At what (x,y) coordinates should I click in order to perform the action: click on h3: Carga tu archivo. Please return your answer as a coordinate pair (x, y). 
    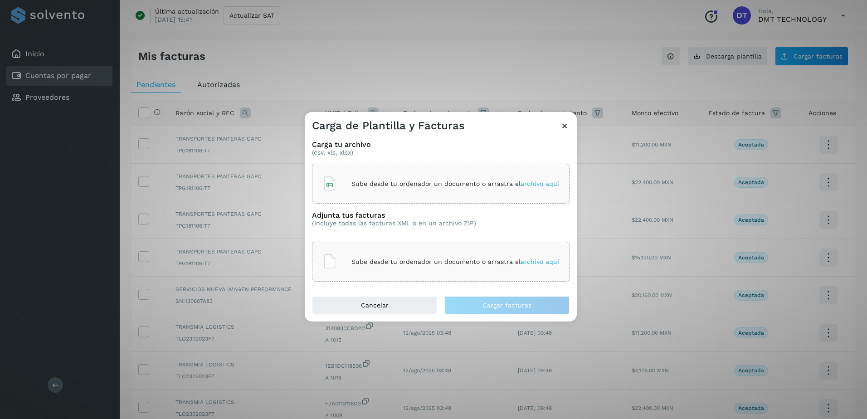
    Looking at the image, I should click on (441, 144).